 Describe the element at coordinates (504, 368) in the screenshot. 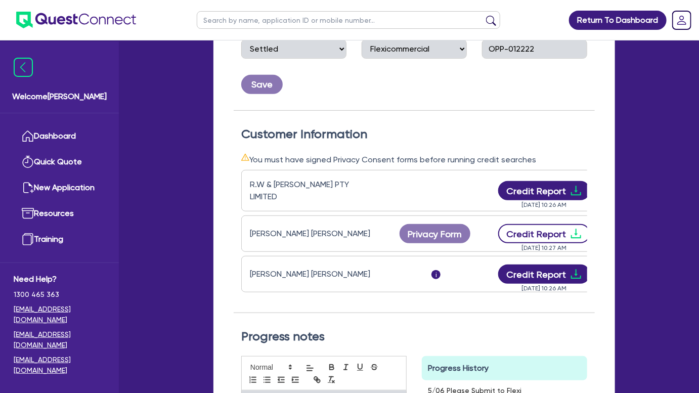

I see `div: Progress History` at that location.